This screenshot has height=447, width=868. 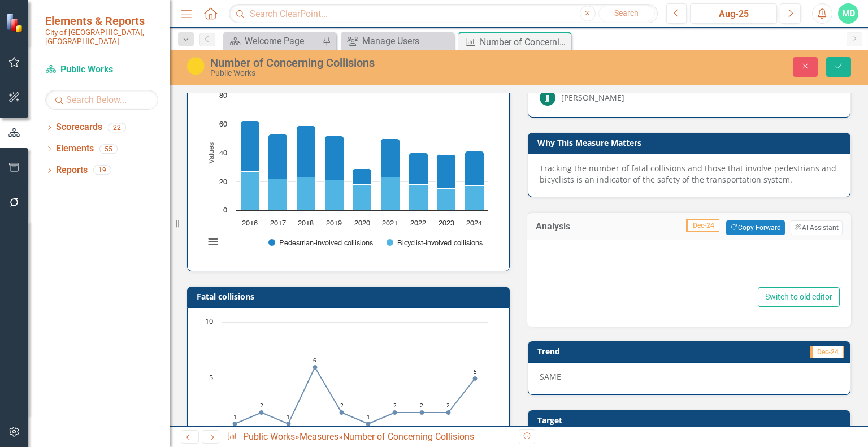 What do you see at coordinates (79, 127) in the screenshot?
I see `a: Scorecards` at bounding box center [79, 127].